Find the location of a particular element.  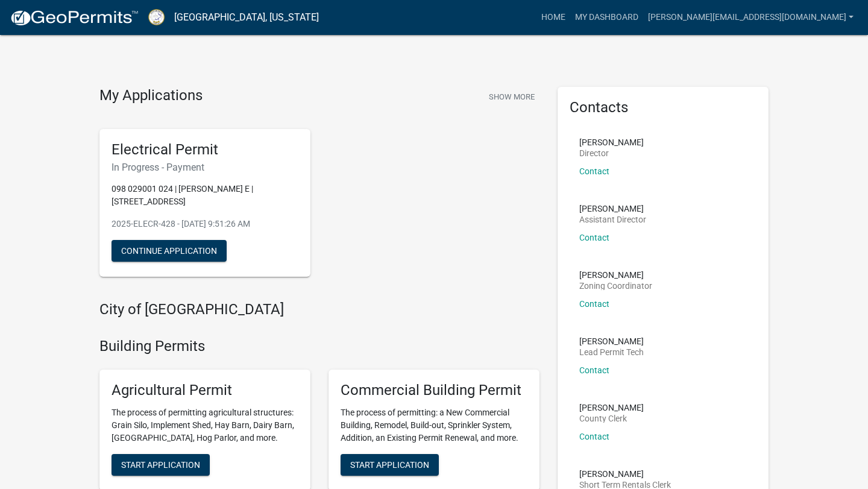

p: The process of permitting agricultural structures: Grain Silo, Implement Shed, Hay Barn, Dairy Ba... is located at coordinates (205, 425).